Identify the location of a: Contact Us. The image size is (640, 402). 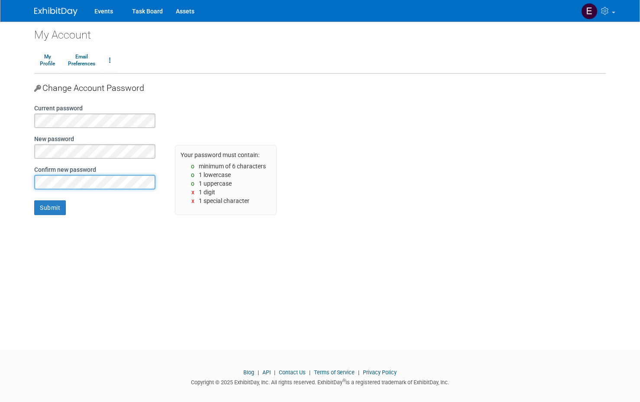
(292, 372).